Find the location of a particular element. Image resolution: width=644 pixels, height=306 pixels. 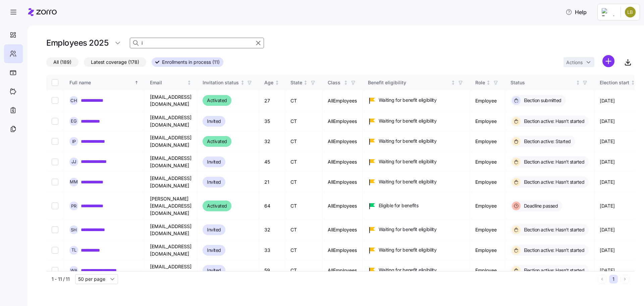

div: Sorted ascending is located at coordinates (137, 83).